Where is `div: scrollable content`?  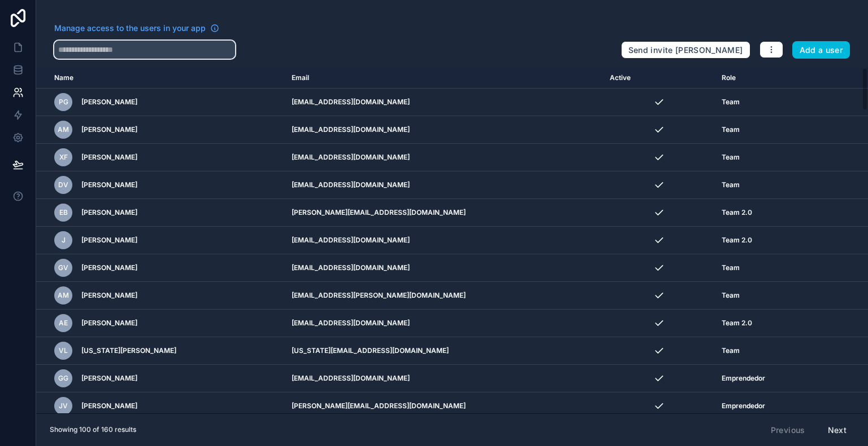 div: scrollable content is located at coordinates (452, 240).